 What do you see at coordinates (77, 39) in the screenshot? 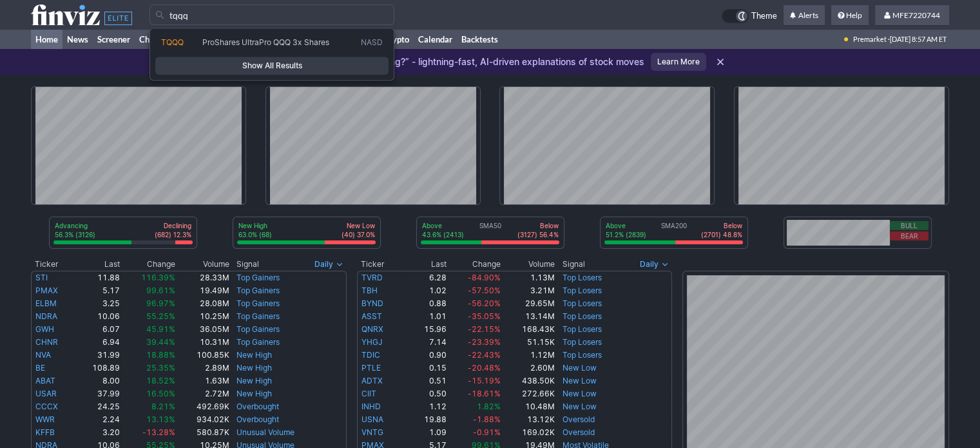
I see `a: News` at bounding box center [77, 39].